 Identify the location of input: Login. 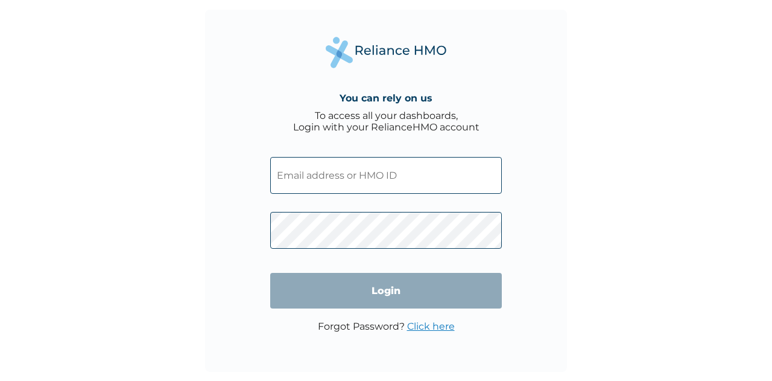
(386, 290).